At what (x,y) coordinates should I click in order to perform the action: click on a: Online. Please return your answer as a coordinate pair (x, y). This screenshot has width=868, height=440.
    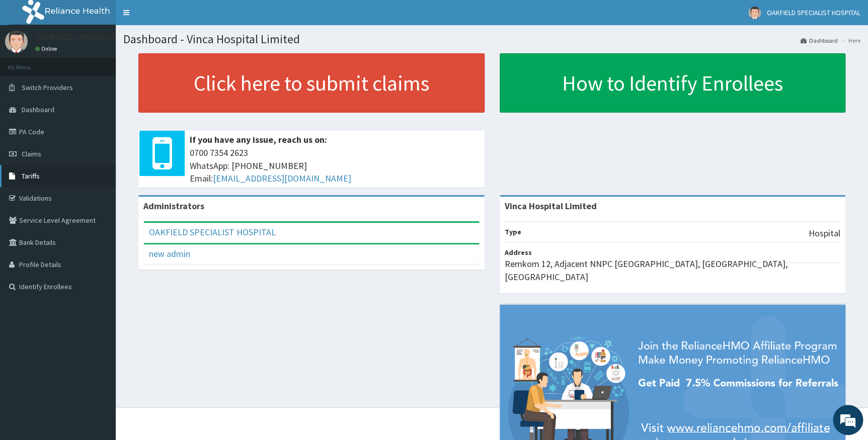
    Looking at the image, I should click on (47, 49).